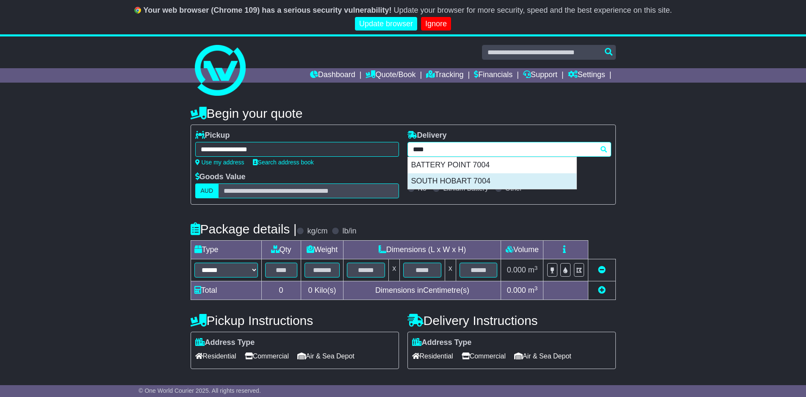  Describe the element at coordinates (322, 291) in the screenshot. I see `td: Kilo(s)` at that location.